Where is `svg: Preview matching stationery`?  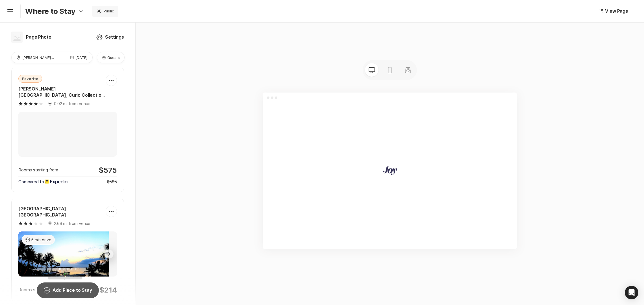 svg: Preview matching stationery is located at coordinates (408, 70).